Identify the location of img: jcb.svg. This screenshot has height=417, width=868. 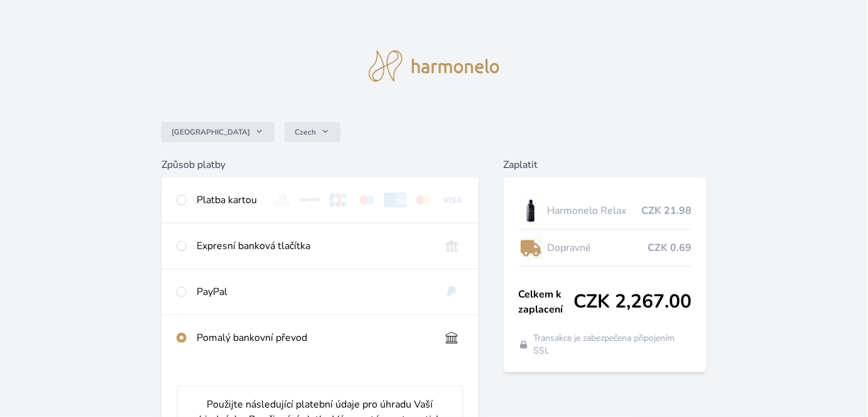
(339, 200).